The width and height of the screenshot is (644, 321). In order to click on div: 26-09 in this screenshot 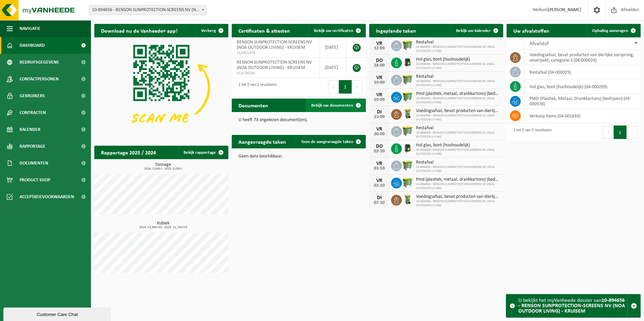, I will do `click(379, 134)`.